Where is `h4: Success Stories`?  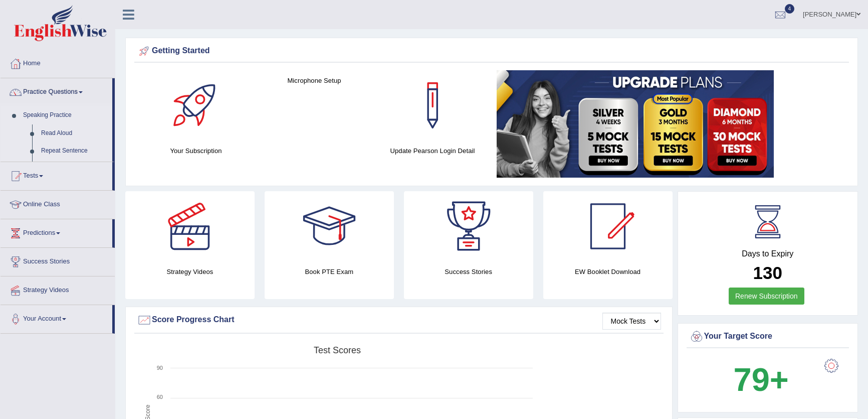 h4: Success Stories is located at coordinates (469, 271).